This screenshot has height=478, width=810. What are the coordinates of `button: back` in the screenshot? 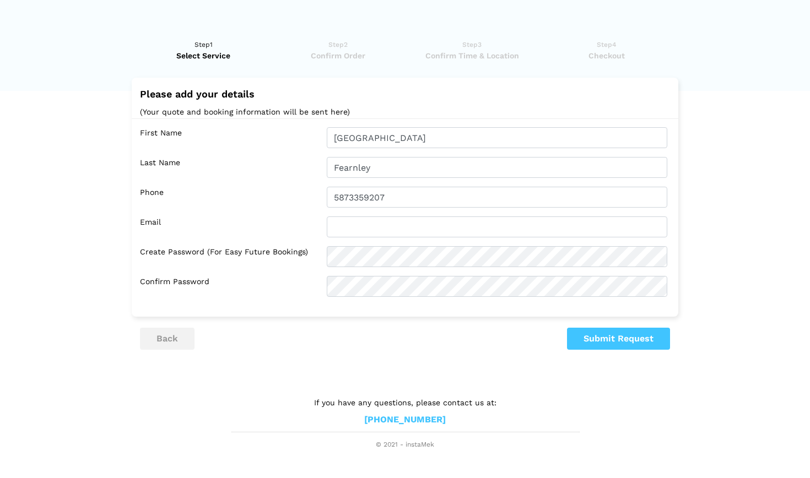 It's located at (167, 339).